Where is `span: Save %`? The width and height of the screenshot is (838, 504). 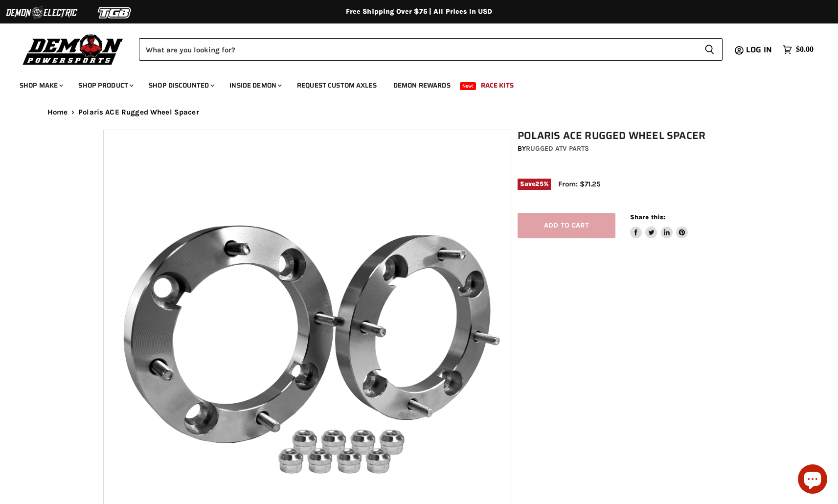
span: Save % is located at coordinates (534, 184).